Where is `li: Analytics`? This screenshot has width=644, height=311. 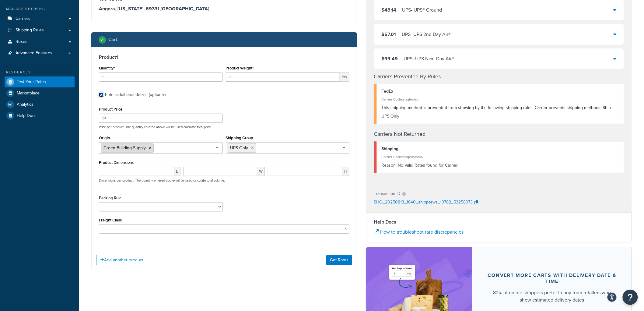
li: Analytics is located at coordinates (39, 105).